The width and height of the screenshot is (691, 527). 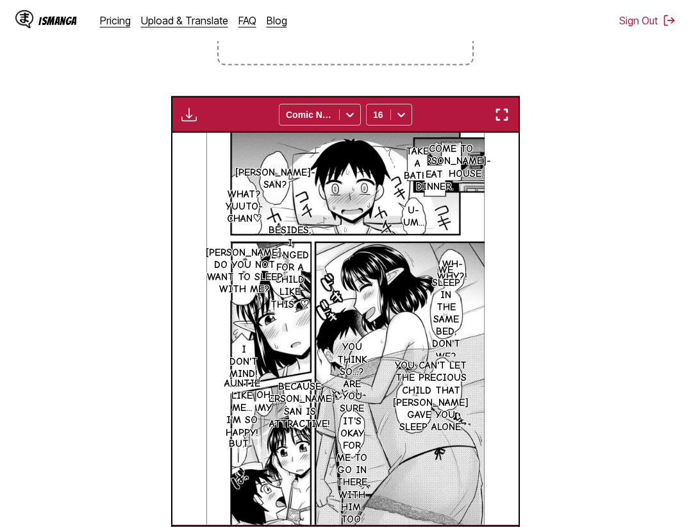 What do you see at coordinates (290, 267) in the screenshot?
I see `p: Besides, I longed for a child like this. ♡` at bounding box center [290, 267].